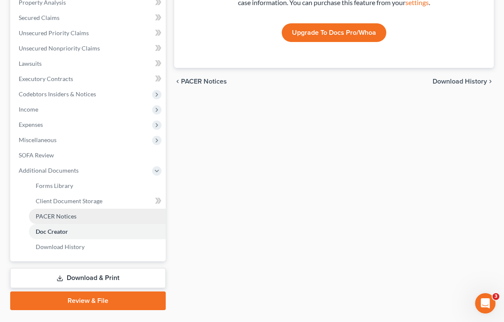  I want to click on span: SOFA Review, so click(36, 155).